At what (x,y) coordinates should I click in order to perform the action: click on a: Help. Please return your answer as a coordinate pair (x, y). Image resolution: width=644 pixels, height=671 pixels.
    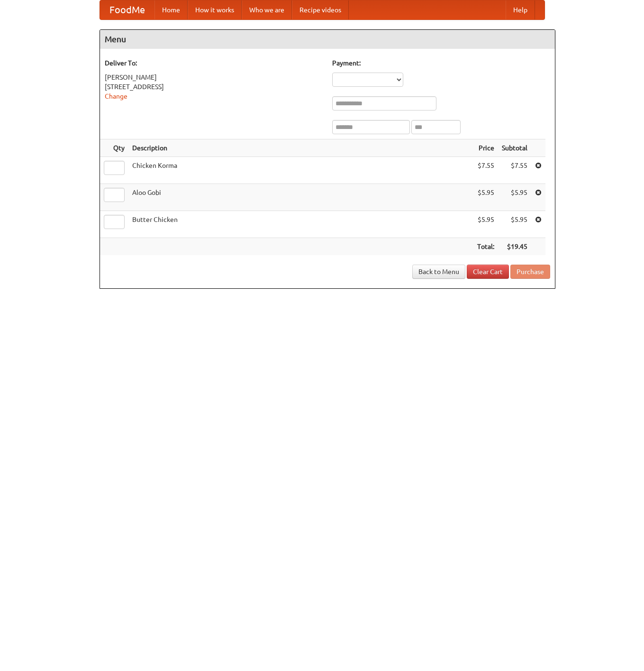
    Looking at the image, I should click on (521, 10).